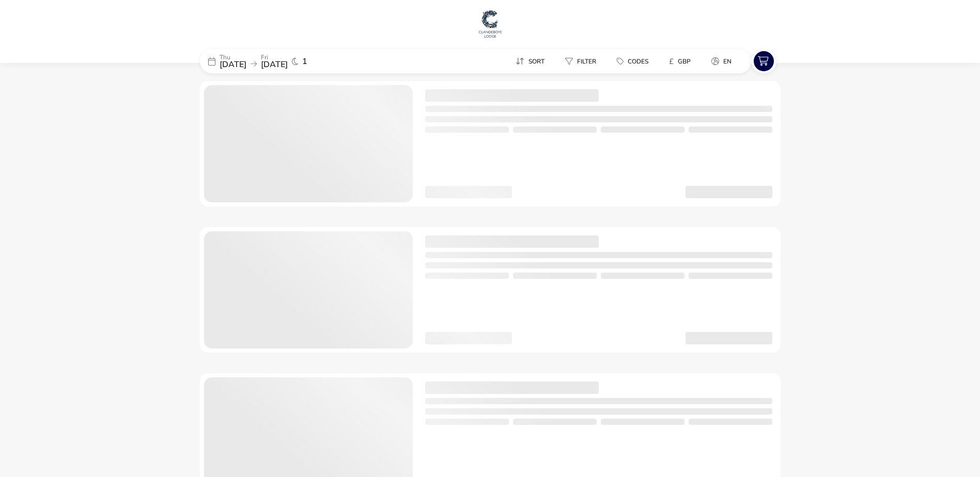 The height and width of the screenshot is (477, 980). Describe the element at coordinates (274, 57) in the screenshot. I see `p: Fri` at that location.